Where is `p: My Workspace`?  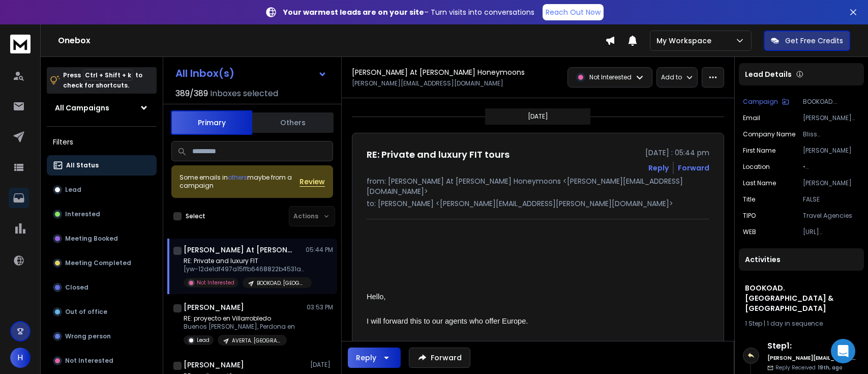 p: My Workspace is located at coordinates (686, 41).